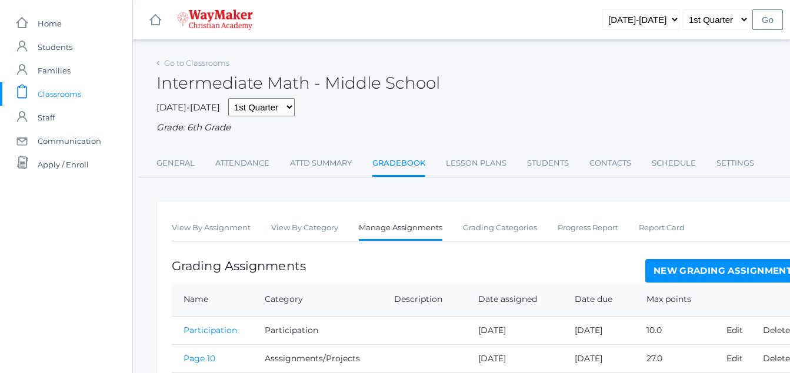 This screenshot has width=790, height=373. What do you see at coordinates (49, 24) in the screenshot?
I see `span: Home` at bounding box center [49, 24].